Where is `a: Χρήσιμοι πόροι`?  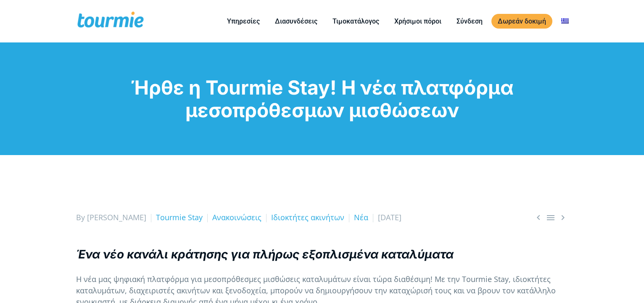 a: Χρήσιμοι πόροι is located at coordinates (418, 21).